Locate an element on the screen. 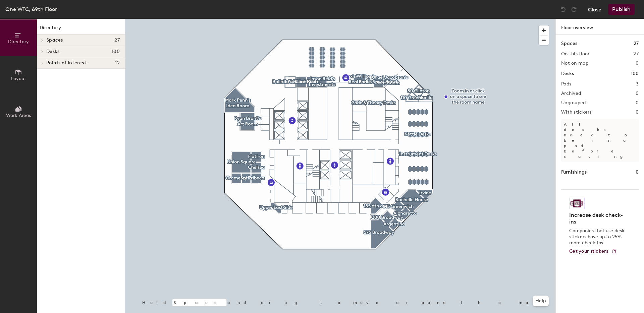 Image resolution: width=644 pixels, height=313 pixels. button: Publish is located at coordinates (621, 9).